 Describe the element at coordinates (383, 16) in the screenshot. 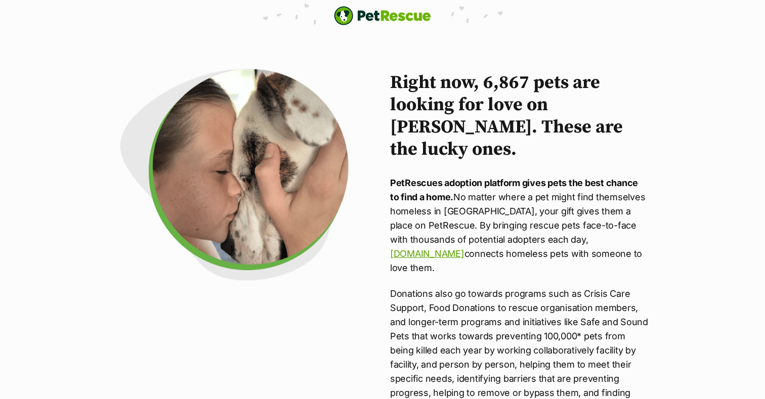

I see `img: logo-e224e6f780fb5917bec1dbf3a21bbac754714ae5b6737aabdf751b685950b380.svg` at that location.